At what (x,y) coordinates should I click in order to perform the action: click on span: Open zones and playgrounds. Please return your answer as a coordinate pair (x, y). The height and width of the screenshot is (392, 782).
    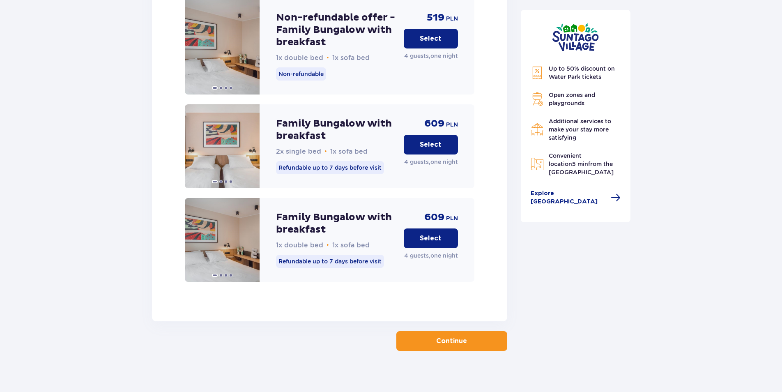
    Looking at the image, I should click on (572, 99).